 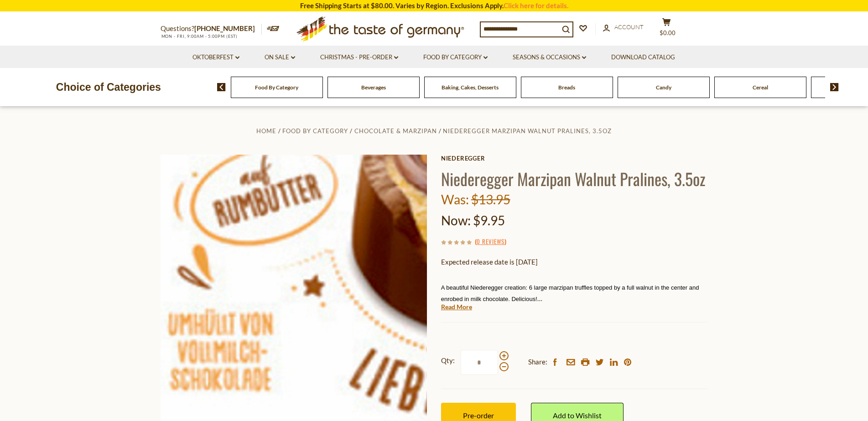 I want to click on span: Account, so click(x=629, y=27).